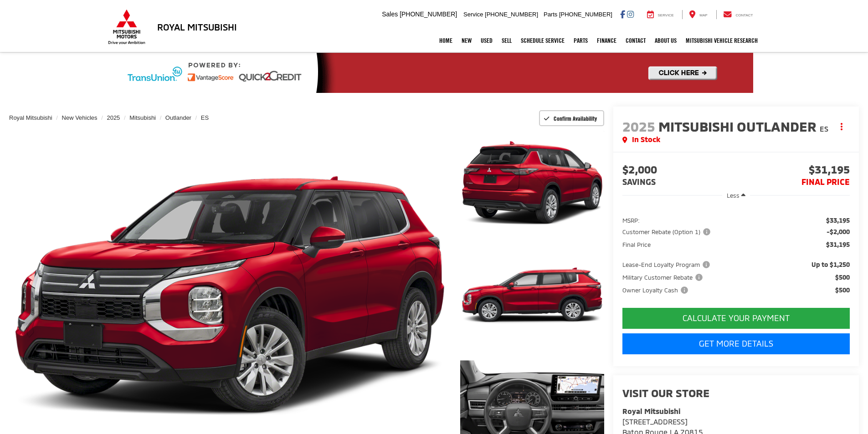 The height and width of the screenshot is (434, 868). Describe the element at coordinates (622, 14) in the screenshot. I see `a: Facebook: Click to visit our Facebook page` at that location.